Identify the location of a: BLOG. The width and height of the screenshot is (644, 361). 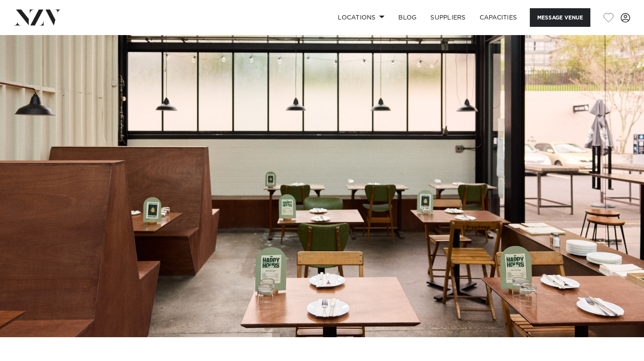
(408, 17).